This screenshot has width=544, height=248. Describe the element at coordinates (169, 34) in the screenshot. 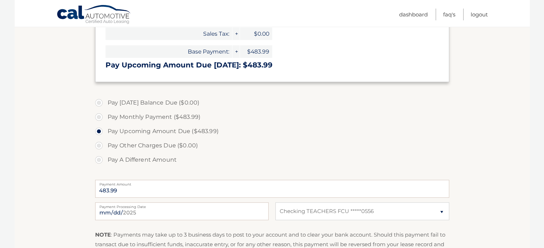

I see `span: Sales Tax:` at that location.